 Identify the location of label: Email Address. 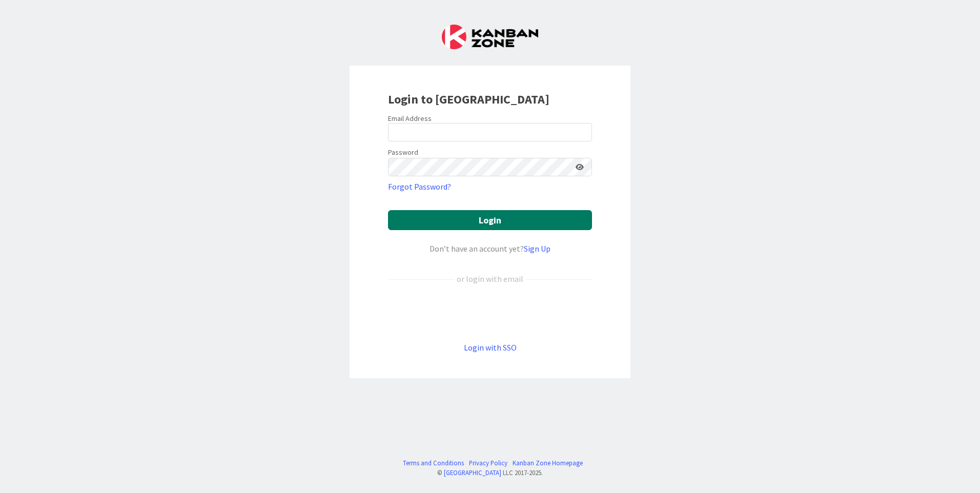
(410, 118).